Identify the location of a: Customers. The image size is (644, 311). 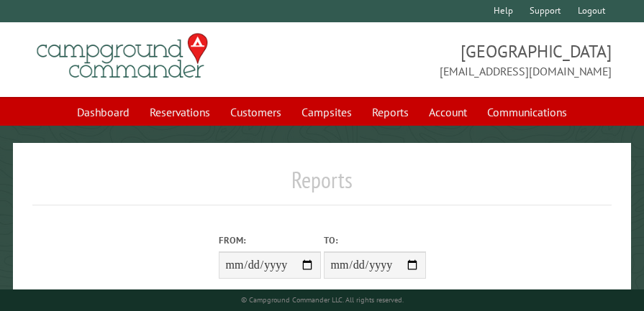
(255, 112).